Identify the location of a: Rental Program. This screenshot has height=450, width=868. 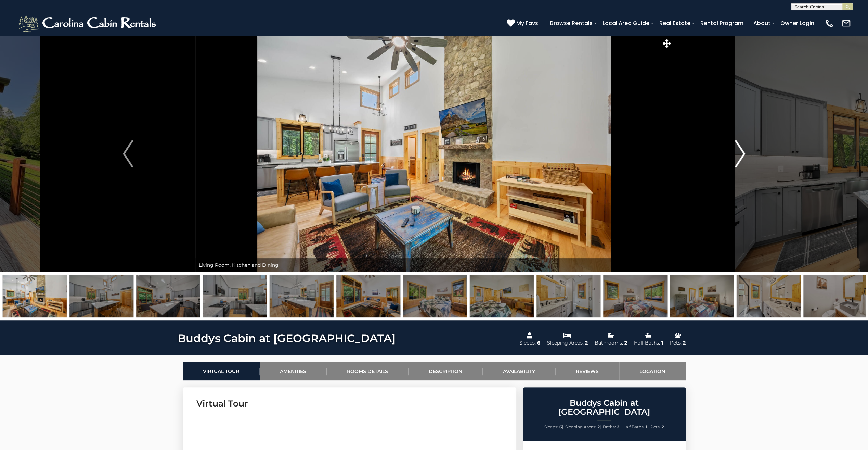
(722, 23).